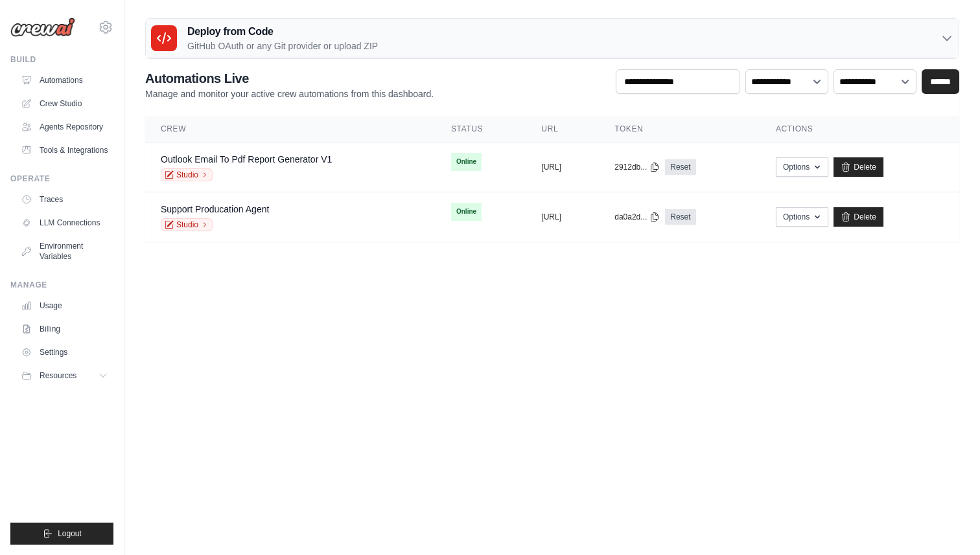 This screenshot has width=980, height=555. Describe the element at coordinates (480, 129) in the screenshot. I see `th: Status` at that location.